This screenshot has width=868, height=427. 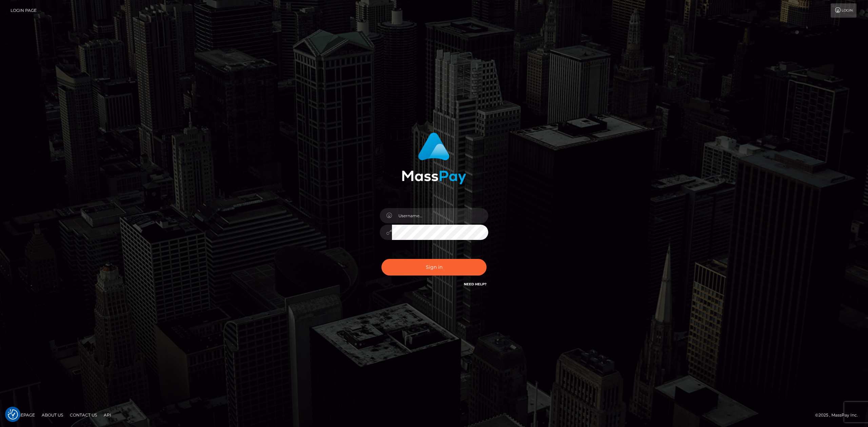 What do you see at coordinates (839, 415) in the screenshot?
I see `div: © 2025 , MassPay Inc.` at bounding box center [839, 415].